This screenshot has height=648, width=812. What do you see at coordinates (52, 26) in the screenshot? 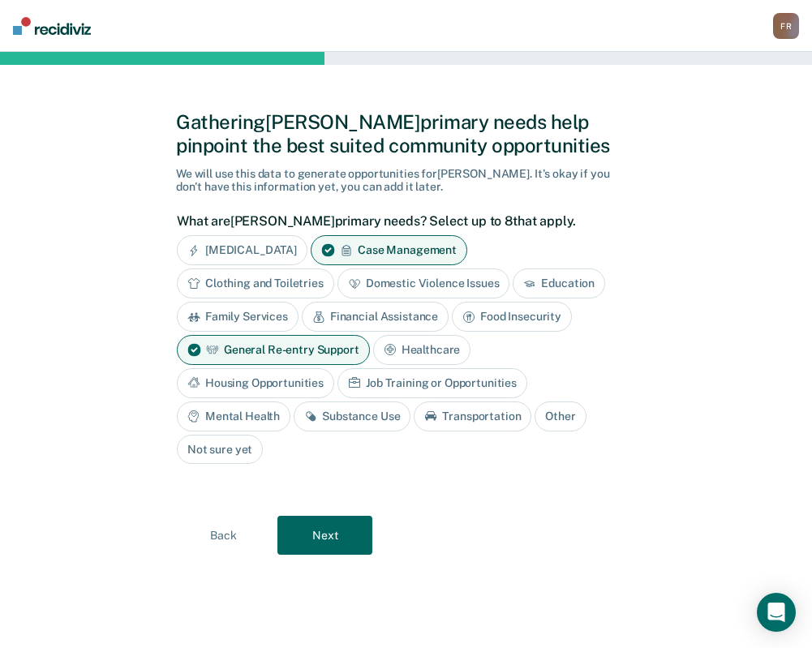
I see `img: Recidiviz` at bounding box center [52, 26].